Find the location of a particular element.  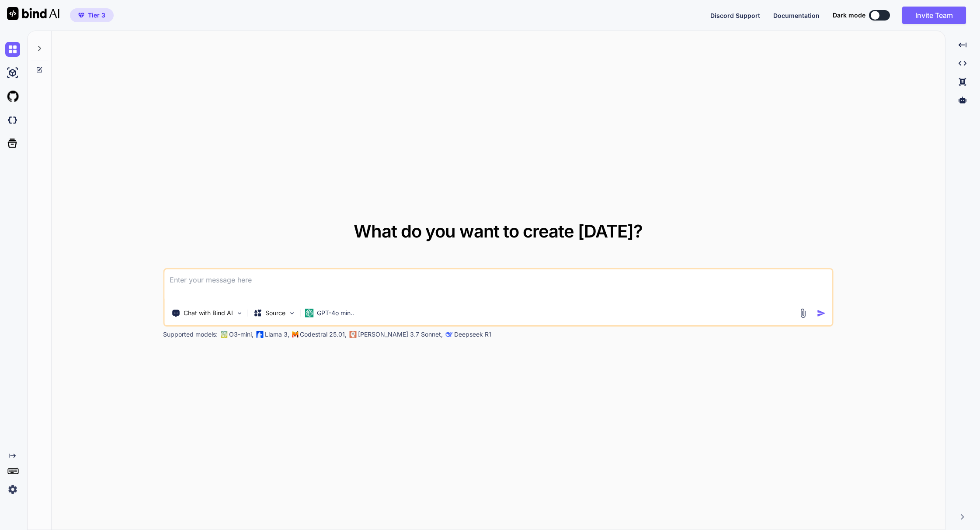

p: Llama 3, is located at coordinates (277, 334).